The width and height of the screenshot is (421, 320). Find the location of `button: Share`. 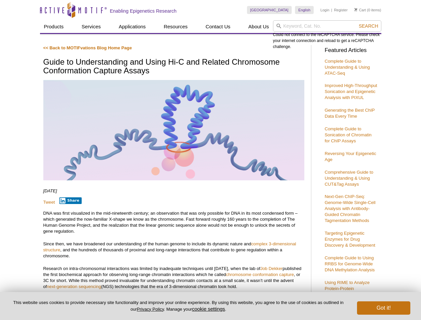

button: Share is located at coordinates (70, 200).